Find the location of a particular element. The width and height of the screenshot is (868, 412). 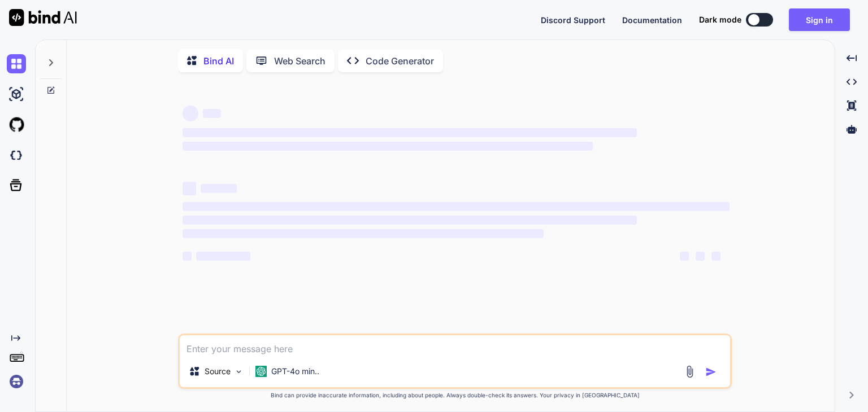

span: Documentation is located at coordinates (652, 19).